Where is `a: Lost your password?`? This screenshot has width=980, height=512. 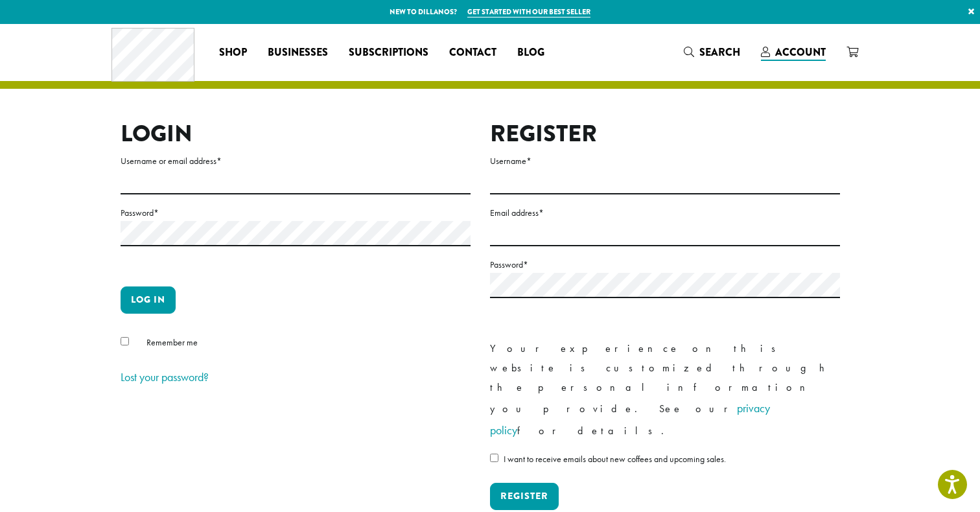 a: Lost your password? is located at coordinates (164, 377).